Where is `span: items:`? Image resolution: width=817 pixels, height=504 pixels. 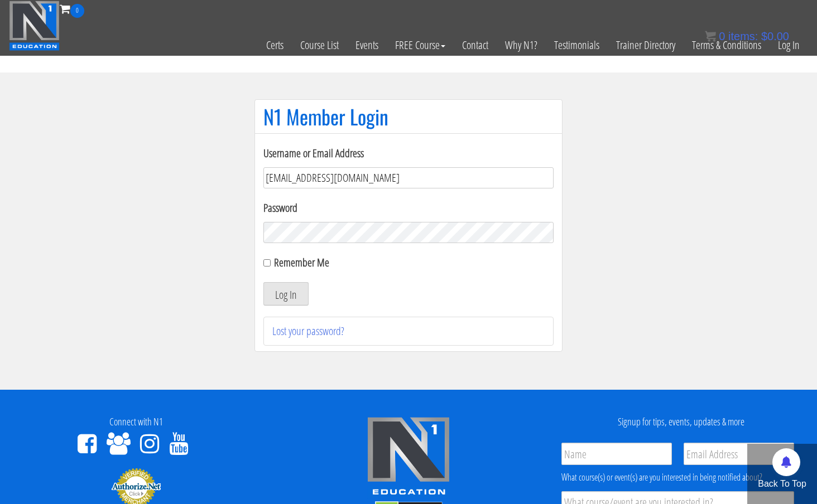
span: items: is located at coordinates (743, 36).